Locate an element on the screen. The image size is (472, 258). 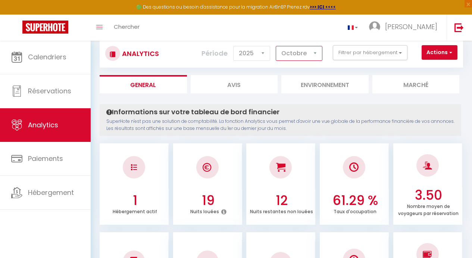
h3: 61.29 % is located at coordinates (355, 200).